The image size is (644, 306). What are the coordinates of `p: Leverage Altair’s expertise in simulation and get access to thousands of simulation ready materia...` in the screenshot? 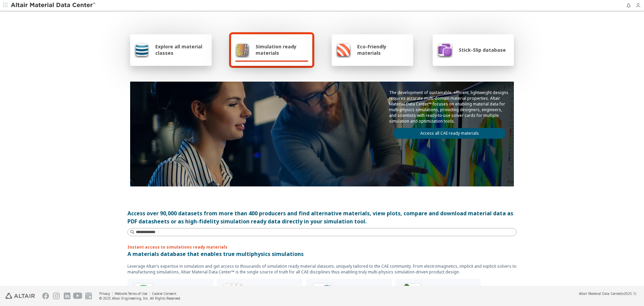 It's located at (322, 269).